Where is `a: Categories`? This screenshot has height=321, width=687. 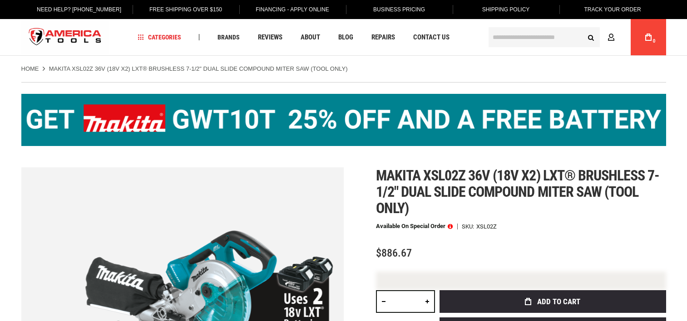
a: Categories is located at coordinates (159, 37).